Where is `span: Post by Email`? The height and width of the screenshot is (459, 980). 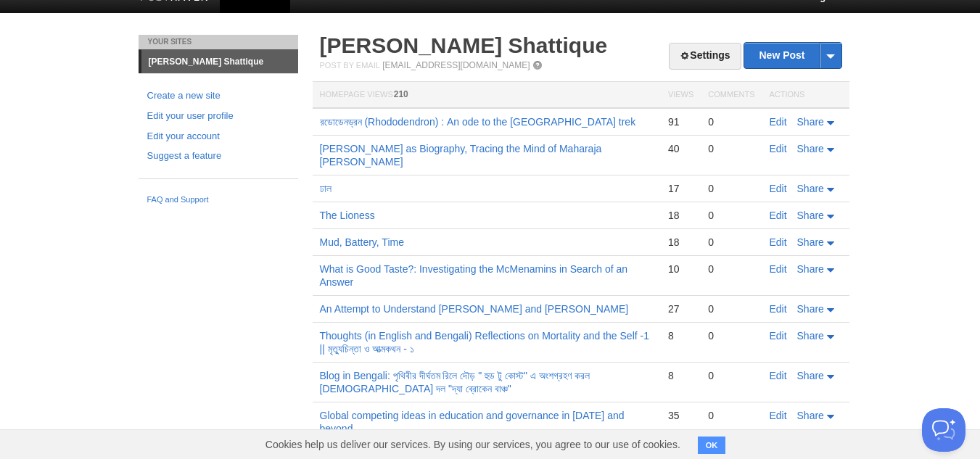
span: Post by Email is located at coordinates (349, 65).